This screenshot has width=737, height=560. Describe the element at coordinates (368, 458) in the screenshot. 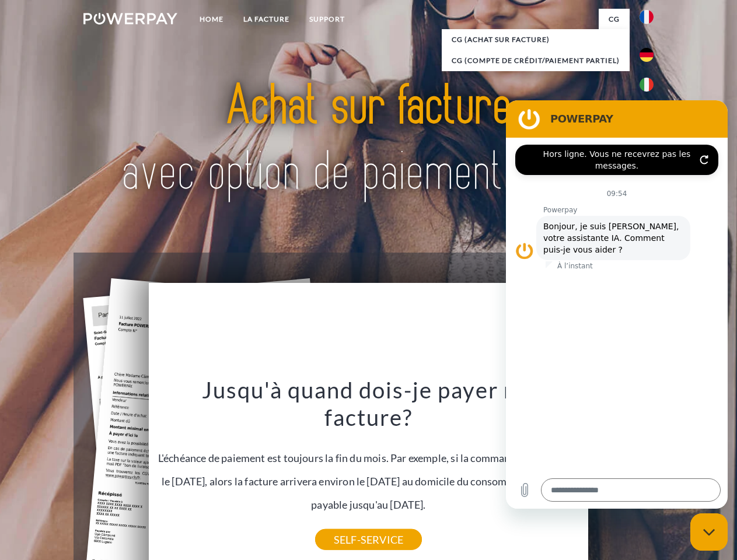

I see `div: L'échéance de paiement est toujours la fin du mois. Par exemple, si la commande a été passée le [...` at that location.